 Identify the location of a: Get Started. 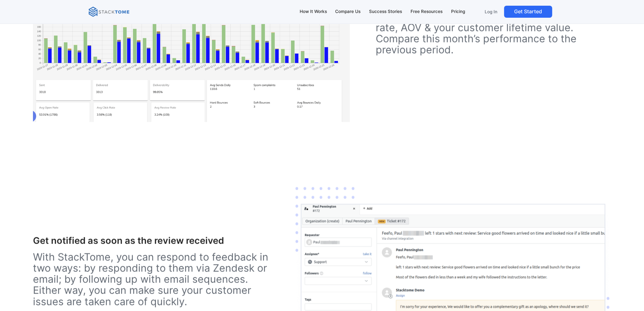
(528, 12).